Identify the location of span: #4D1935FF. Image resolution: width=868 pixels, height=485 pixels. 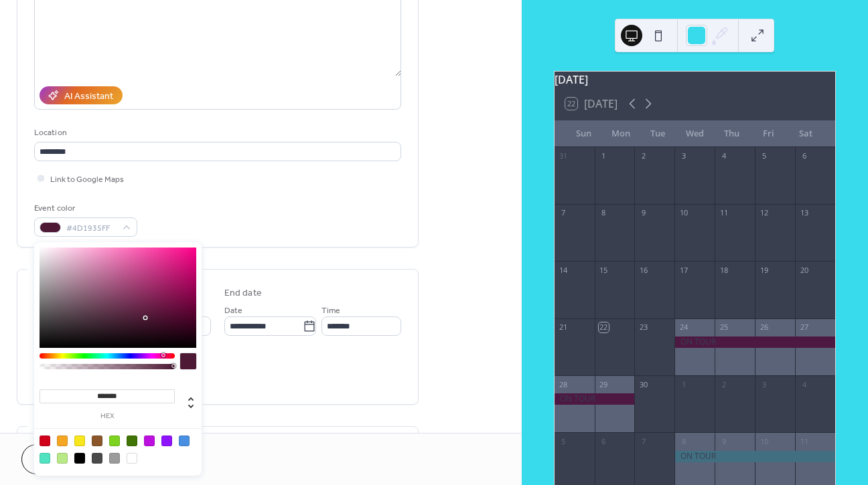
(91, 229).